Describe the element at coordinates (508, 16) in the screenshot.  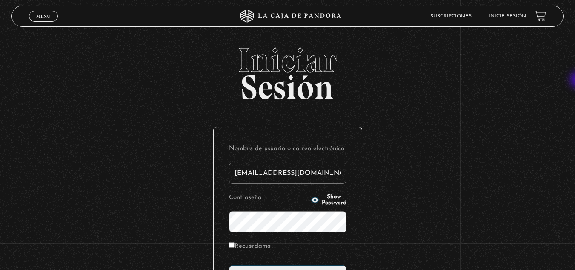
I see `a: Inicie sesión` at that location.